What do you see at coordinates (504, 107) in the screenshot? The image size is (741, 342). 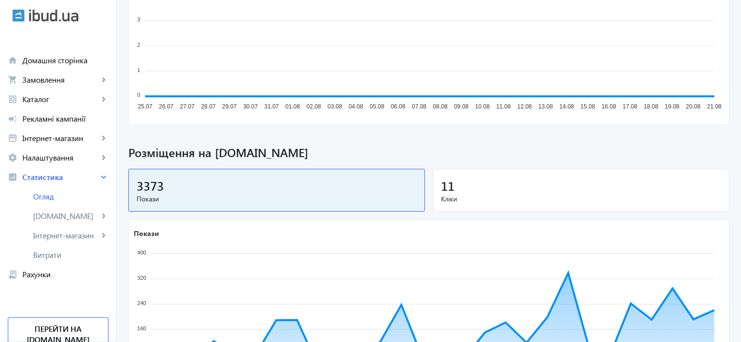 I see `tspan: 11.08` at bounding box center [504, 107].